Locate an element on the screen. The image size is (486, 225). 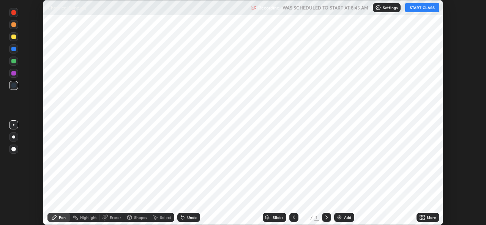
div: Pen is located at coordinates (62, 218).